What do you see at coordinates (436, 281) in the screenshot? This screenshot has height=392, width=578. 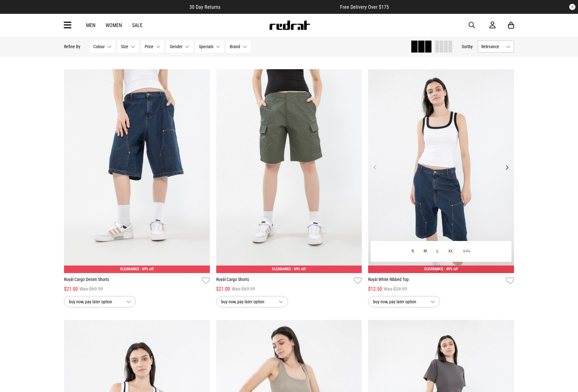 I see `a: Royàl White Ribbed Top` at bounding box center [436, 281].